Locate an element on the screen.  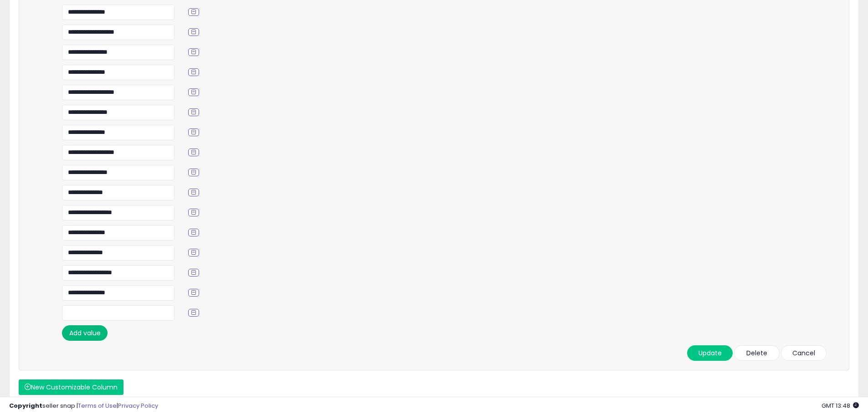
strong: Copyright is located at coordinates (25, 405).